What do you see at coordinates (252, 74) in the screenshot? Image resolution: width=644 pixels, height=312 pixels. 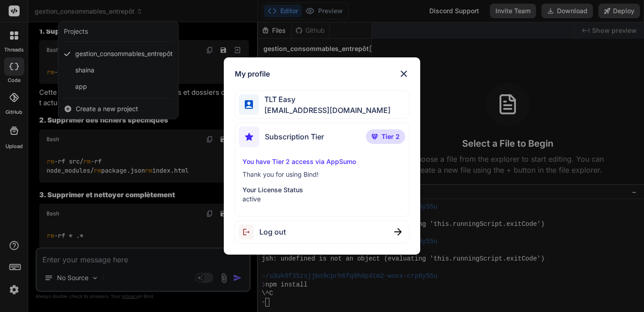 I see `h1: My profile` at bounding box center [252, 74].